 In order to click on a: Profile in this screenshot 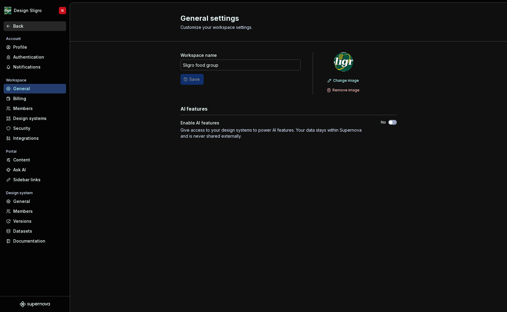, I will do `click(35, 47)`.